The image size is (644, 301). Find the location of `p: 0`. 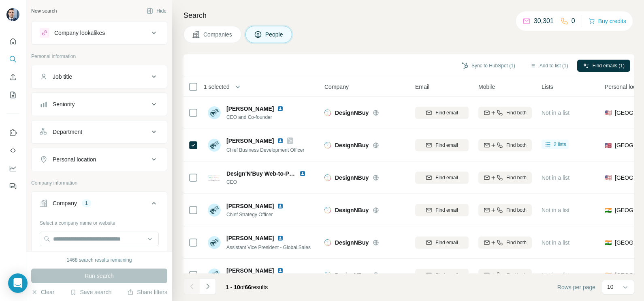

p: 0 is located at coordinates (573, 21).